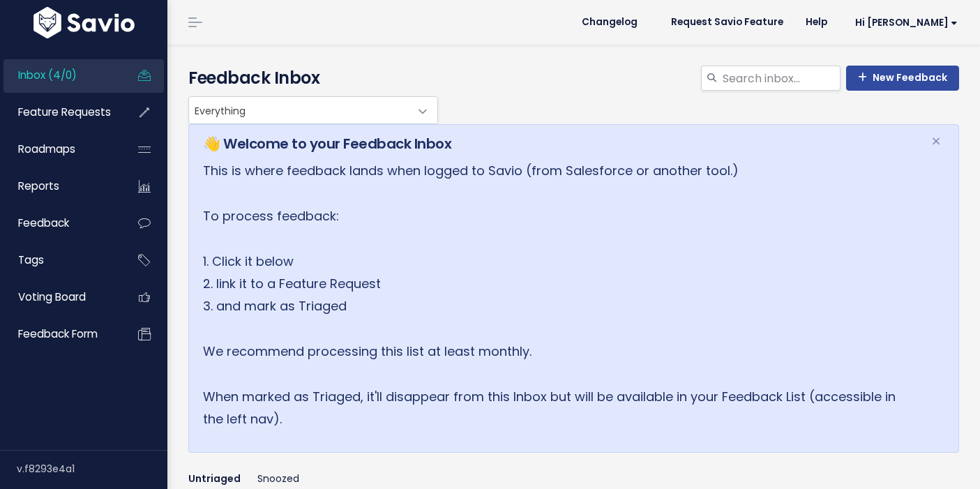  What do you see at coordinates (84, 22) in the screenshot?
I see `img: logo-white.9d6f32f41409.svg` at bounding box center [84, 22].